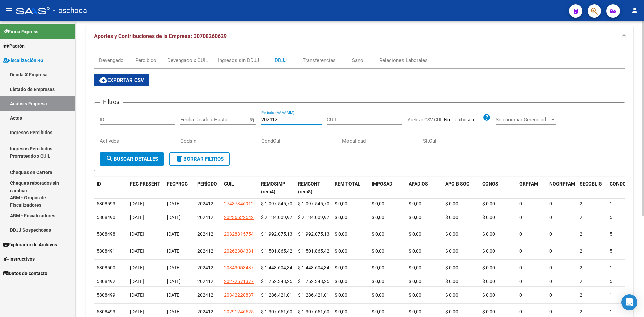 Image resolution: width=644 pixels, height=317 pixels. I want to click on div: Devengado x CUIL, so click(187, 60).